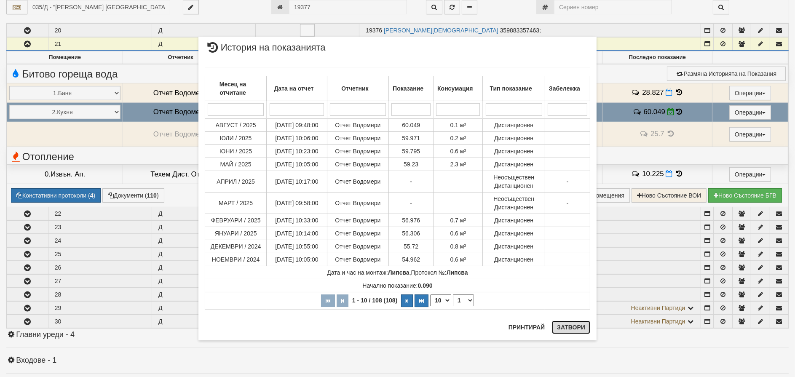  What do you see at coordinates (236, 138) in the screenshot?
I see `td: ЮЛИ / 2025` at bounding box center [236, 138].